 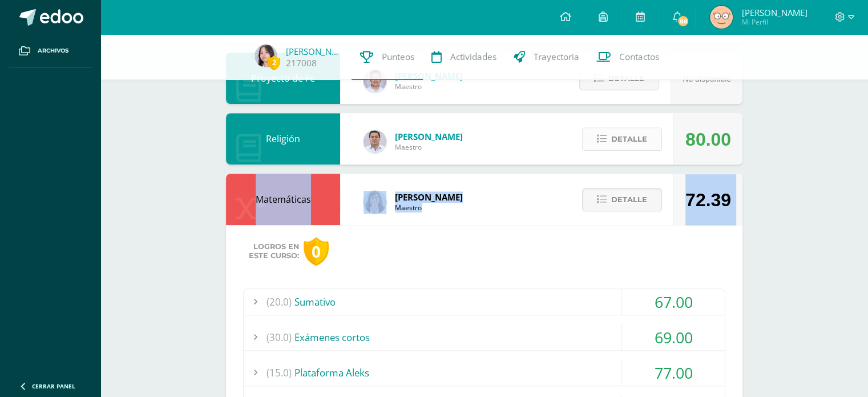 I want to click on a: Contactos, so click(x=628, y=57).